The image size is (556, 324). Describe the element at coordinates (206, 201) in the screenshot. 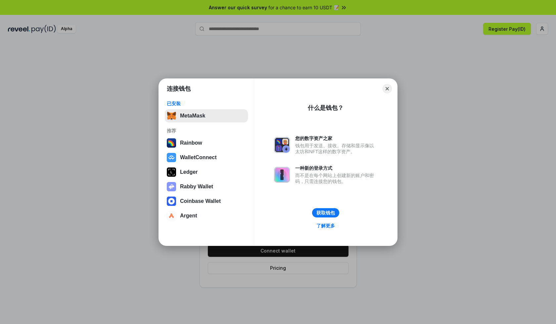

I see `button: Coinbase Wallet` at that location.